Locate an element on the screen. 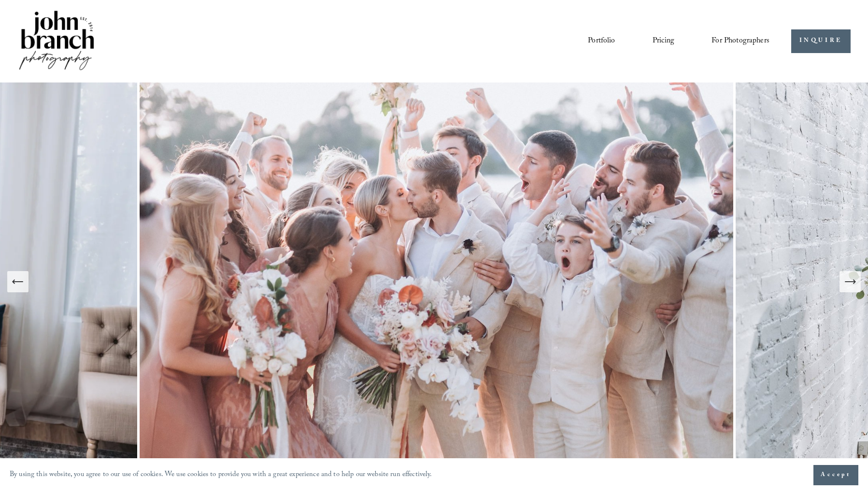 This screenshot has width=868, height=492. span: Accept is located at coordinates (835, 475).